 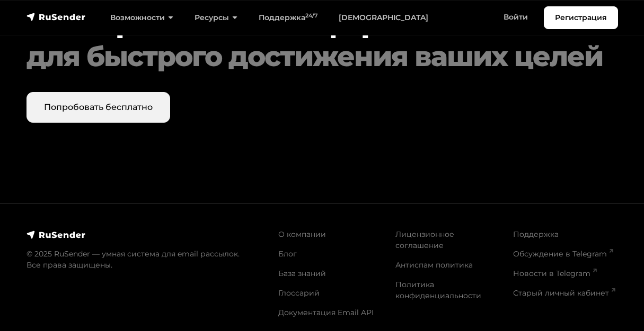 What do you see at coordinates (299, 293) in the screenshot?
I see `a: Глоссарий` at bounding box center [299, 293].